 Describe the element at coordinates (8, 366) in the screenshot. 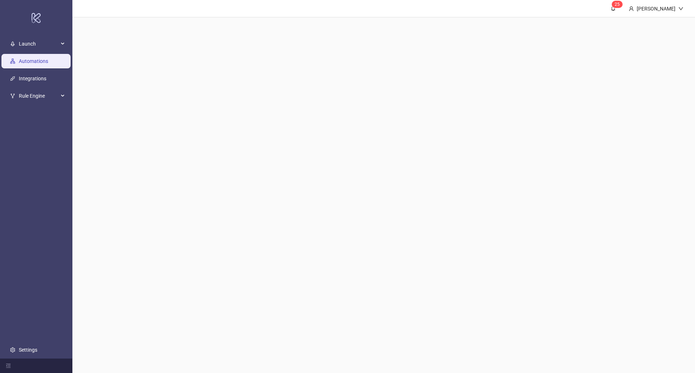

I see `span: menu-fold` at that location.